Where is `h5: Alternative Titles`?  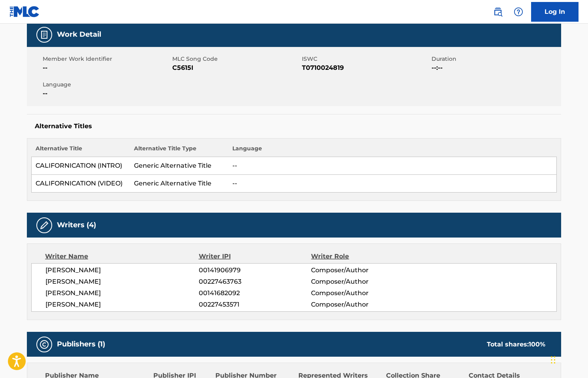 h5: Alternative Titles is located at coordinates (294, 126).